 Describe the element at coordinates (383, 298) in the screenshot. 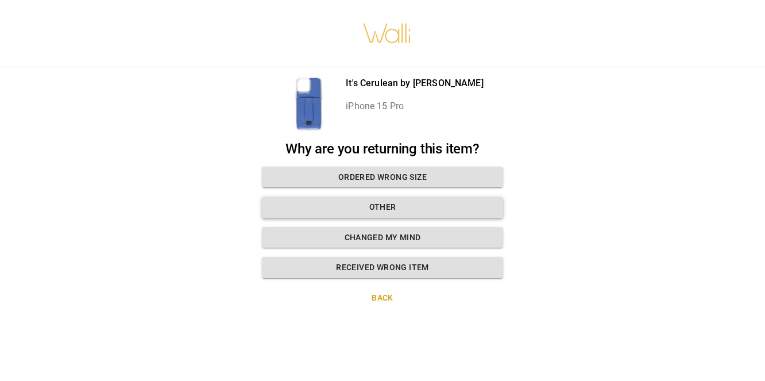

I see `button: Back` at that location.